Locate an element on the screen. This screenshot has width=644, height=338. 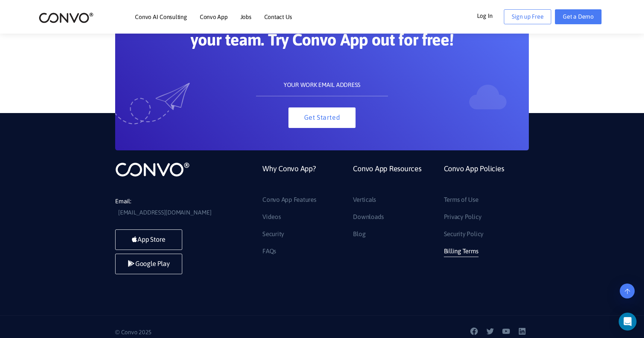
img: logo_2.png is located at coordinates (66, 18).